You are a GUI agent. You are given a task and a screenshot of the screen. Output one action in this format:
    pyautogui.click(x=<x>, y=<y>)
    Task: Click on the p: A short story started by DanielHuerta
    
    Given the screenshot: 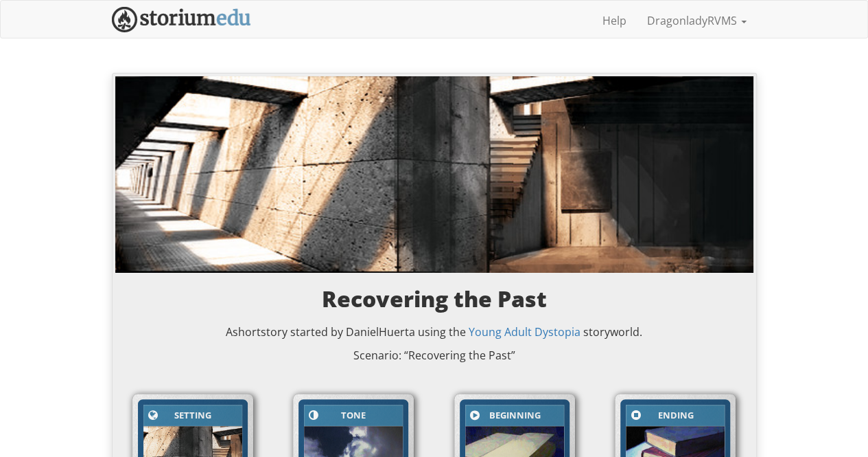 What is the action you would take?
    pyautogui.click(x=435, y=331)
    